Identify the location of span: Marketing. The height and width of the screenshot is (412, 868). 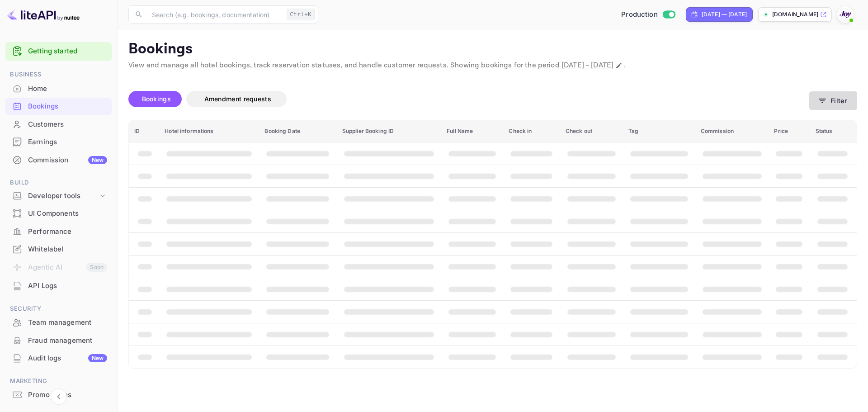
(58, 381).